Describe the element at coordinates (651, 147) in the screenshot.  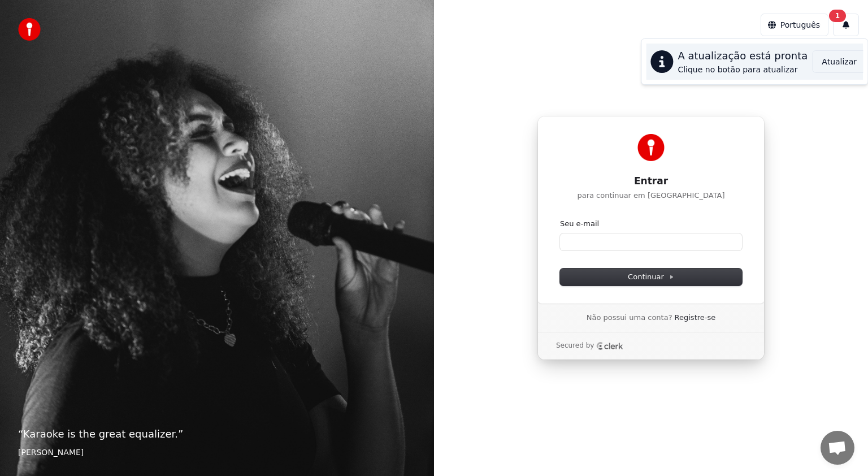
I see `img: Youka` at that location.